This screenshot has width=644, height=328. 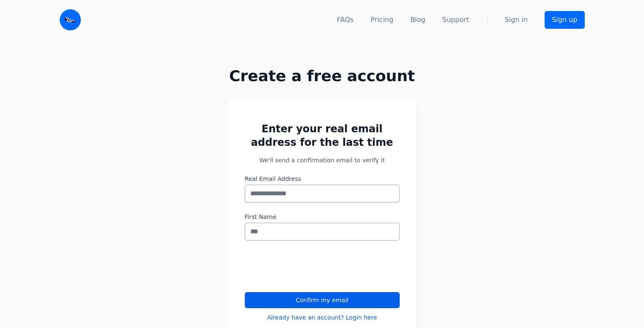 What do you see at coordinates (322, 161) in the screenshot?
I see `p: We'll send a confirmation email to verify it` at bounding box center [322, 161].